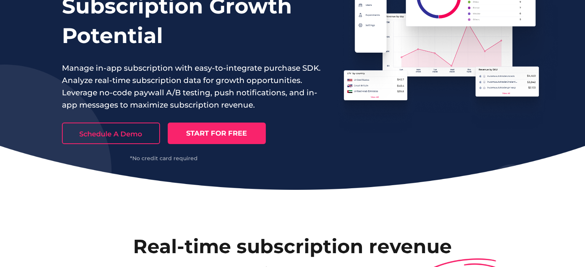 Image resolution: width=585 pixels, height=267 pixels. What do you see at coordinates (217, 134) in the screenshot?
I see `a: START FOR FREE` at bounding box center [217, 134].